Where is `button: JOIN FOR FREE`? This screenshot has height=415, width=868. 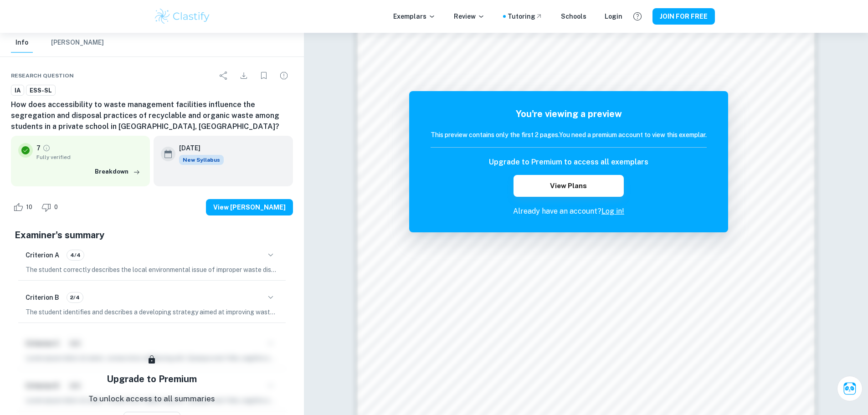 button: JOIN FOR FREE is located at coordinates (683, 16).